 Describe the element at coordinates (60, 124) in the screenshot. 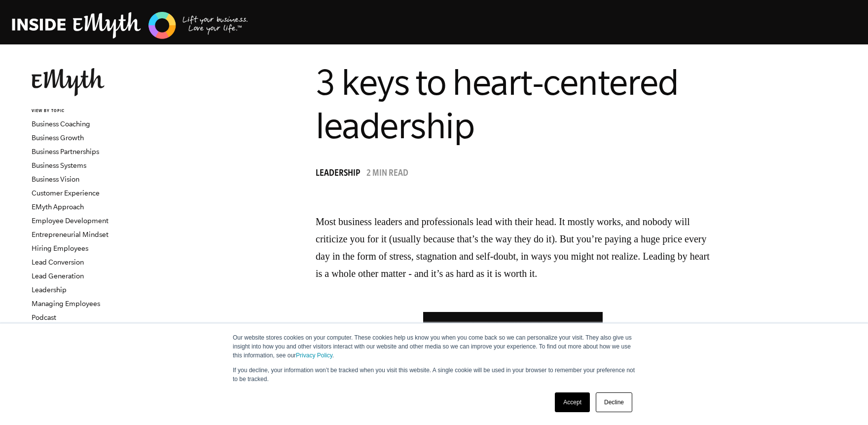

I see `a: Business Coaching` at that location.